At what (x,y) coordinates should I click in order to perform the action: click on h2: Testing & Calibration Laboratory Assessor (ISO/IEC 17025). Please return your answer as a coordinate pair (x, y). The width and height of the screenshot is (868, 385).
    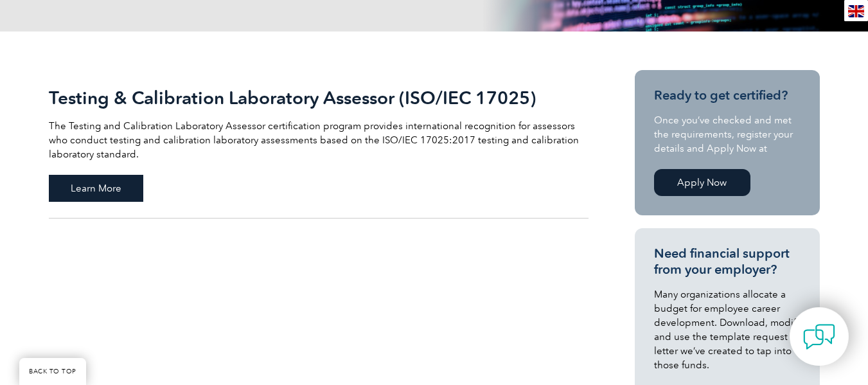
    Looking at the image, I should click on (319, 98).